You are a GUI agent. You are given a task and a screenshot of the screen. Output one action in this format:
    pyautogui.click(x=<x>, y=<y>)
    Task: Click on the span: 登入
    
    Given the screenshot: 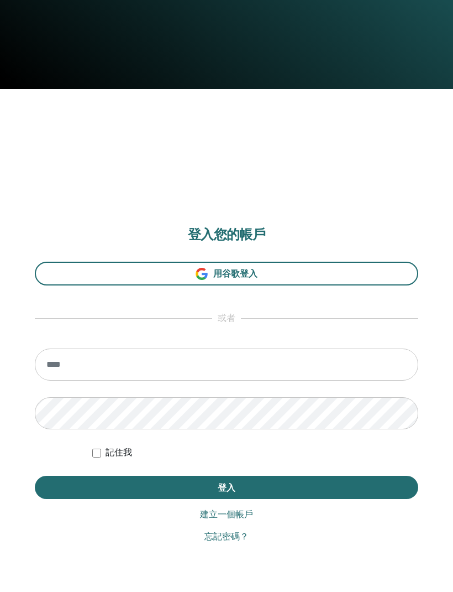 What is the action you would take?
    pyautogui.click(x=227, y=488)
    